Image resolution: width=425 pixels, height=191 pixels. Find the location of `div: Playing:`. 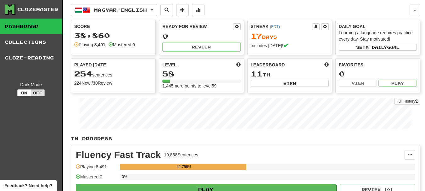

div: Playing: is located at coordinates (90, 45).